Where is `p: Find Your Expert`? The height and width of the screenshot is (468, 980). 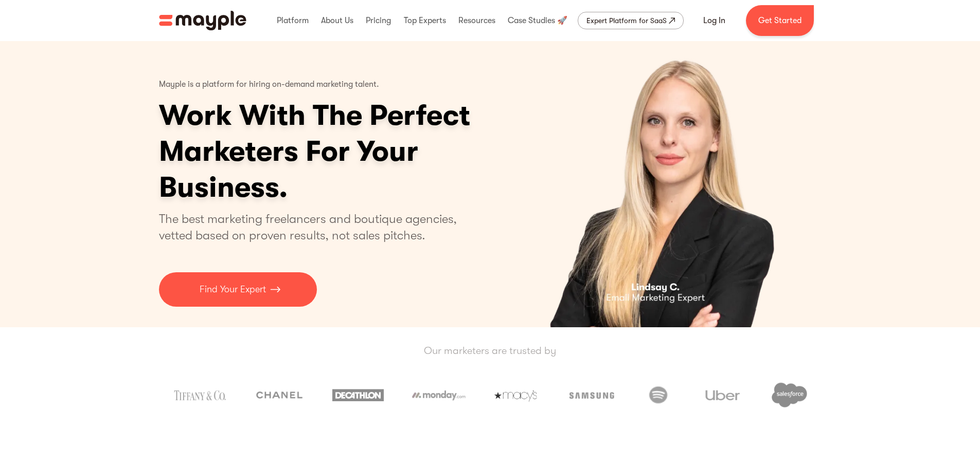
p: Find Your Expert is located at coordinates (233, 289).